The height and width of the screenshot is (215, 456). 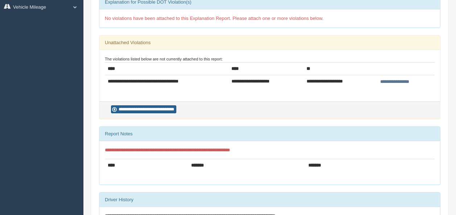 What do you see at coordinates (269, 134) in the screenshot?
I see `div: Report Notes` at bounding box center [269, 134].